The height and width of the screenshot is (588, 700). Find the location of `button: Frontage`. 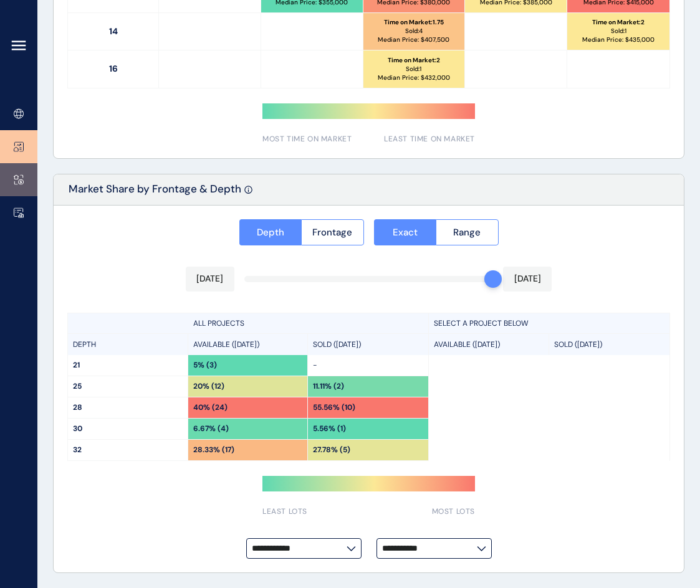

button: Frontage is located at coordinates (332, 232).